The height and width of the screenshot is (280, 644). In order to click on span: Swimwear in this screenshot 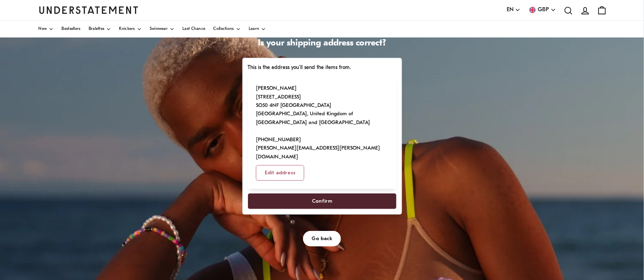, I will do `click(159, 29)`.